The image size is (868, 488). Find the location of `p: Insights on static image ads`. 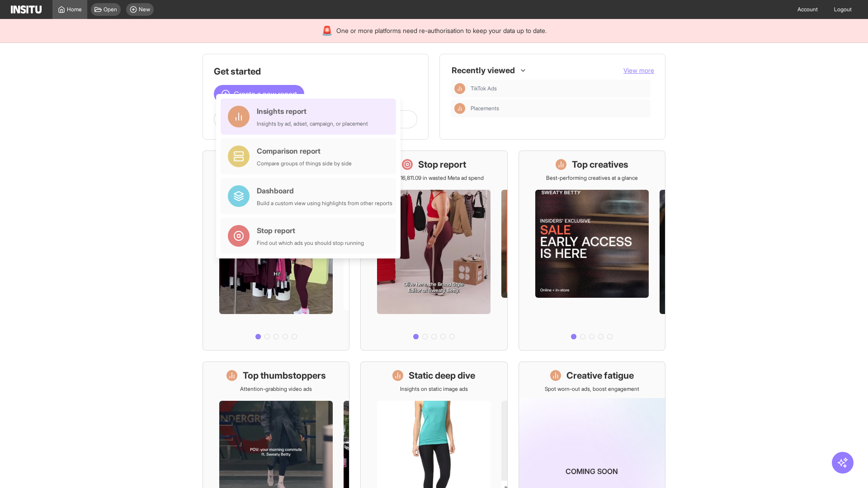

p: Insights on static image ads is located at coordinates (434, 389).